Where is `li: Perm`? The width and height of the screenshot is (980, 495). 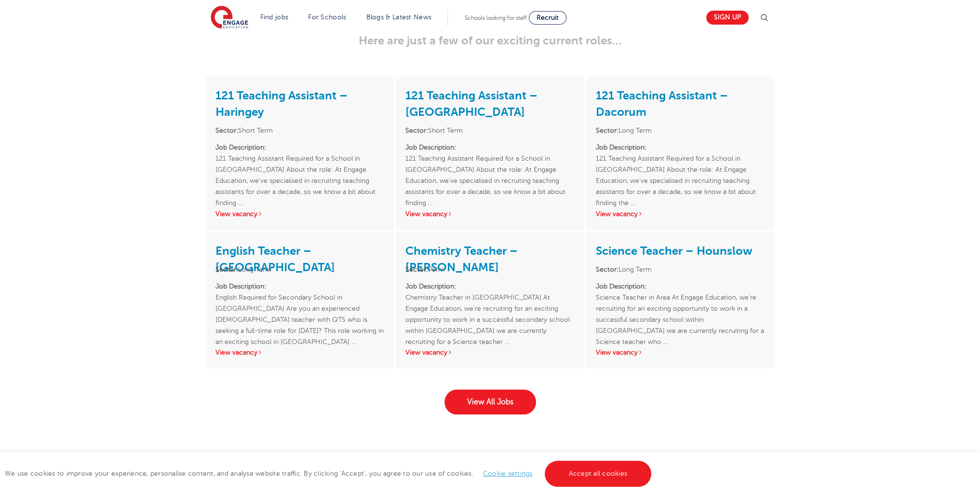
li: Perm is located at coordinates (490, 269).